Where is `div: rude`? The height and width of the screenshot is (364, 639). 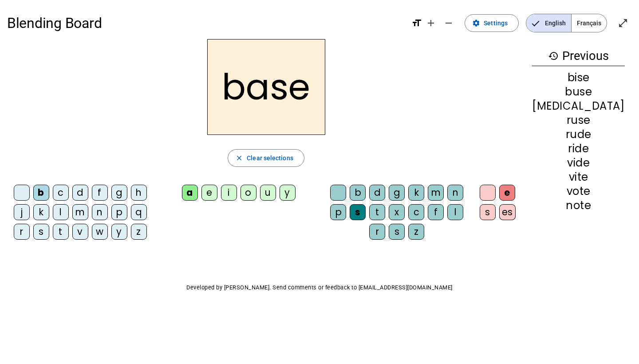
div: rude is located at coordinates (578, 134).